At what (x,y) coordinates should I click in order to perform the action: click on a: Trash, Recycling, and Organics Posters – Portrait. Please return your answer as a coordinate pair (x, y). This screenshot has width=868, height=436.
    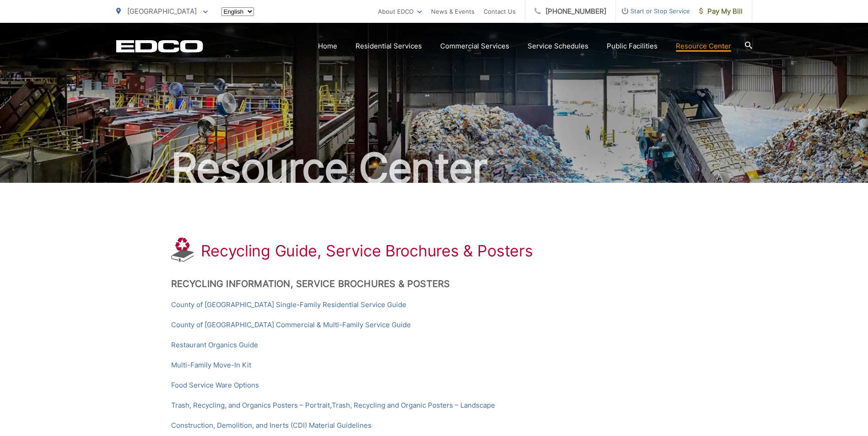
    Looking at the image, I should click on (250, 405).